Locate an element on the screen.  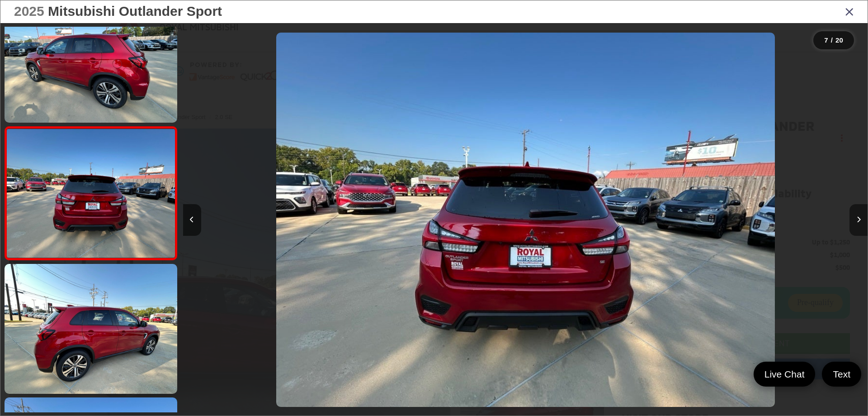
i: Close gallery is located at coordinates (850, 12).